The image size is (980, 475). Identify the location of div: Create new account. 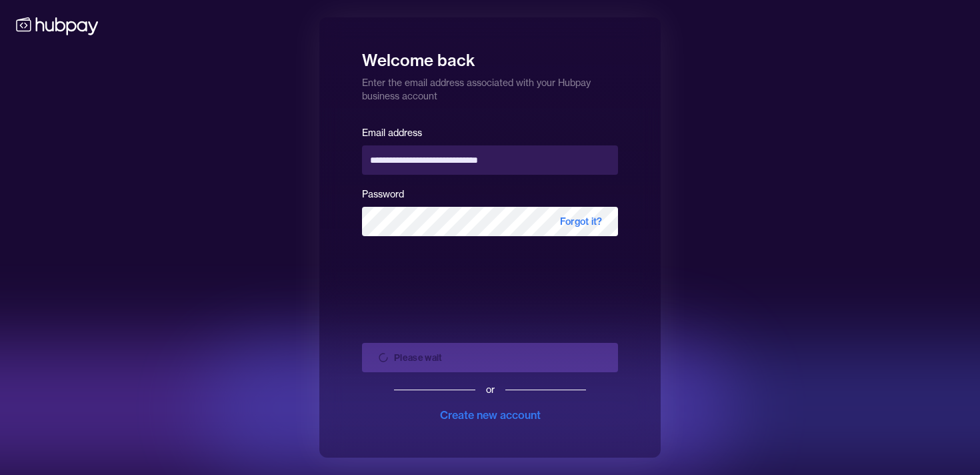
(490, 415).